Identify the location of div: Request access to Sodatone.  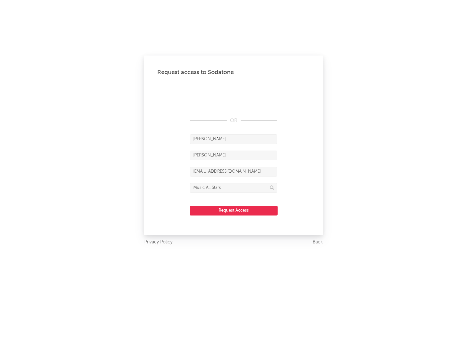
(234, 72).